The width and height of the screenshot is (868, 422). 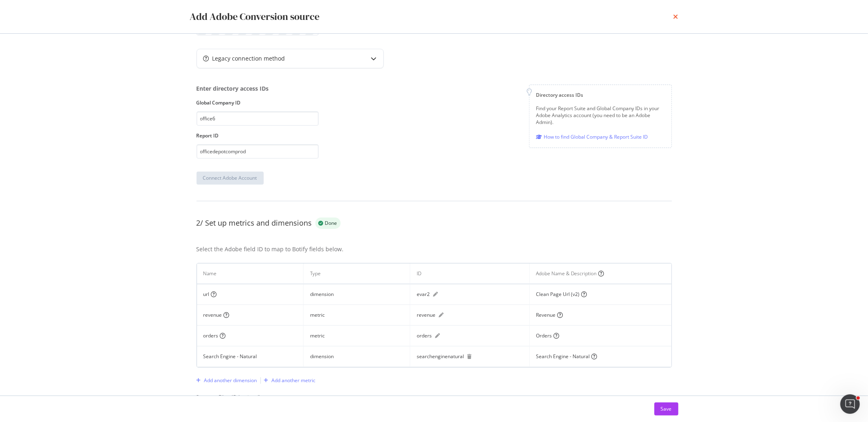 I want to click on div: Adobe Name & Description, so click(x=601, y=274).